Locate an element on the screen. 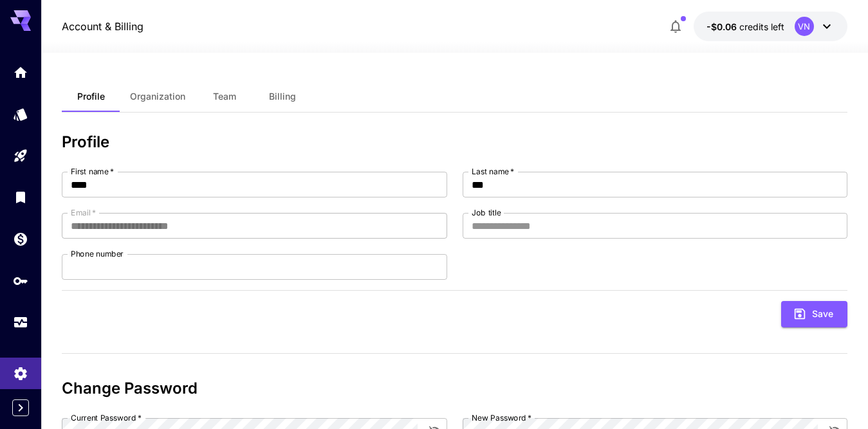 The width and height of the screenshot is (868, 429). a: Account & Billing is located at coordinates (102, 27).